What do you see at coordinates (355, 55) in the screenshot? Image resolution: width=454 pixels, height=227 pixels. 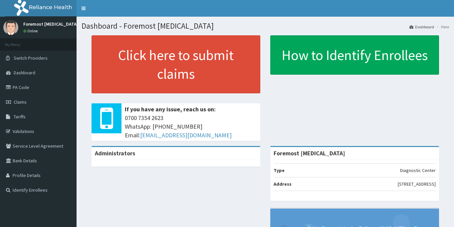 I see `a: How to Identify Enrollees` at bounding box center [355, 55].